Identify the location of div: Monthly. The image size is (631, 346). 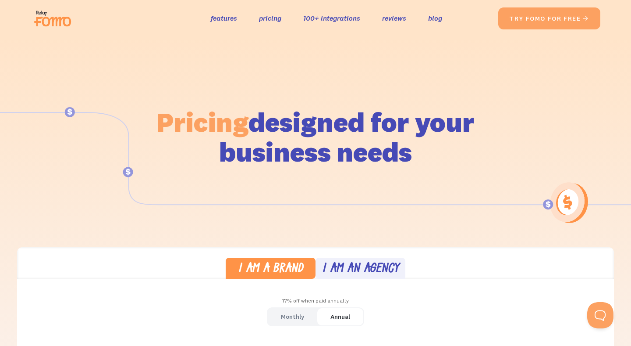
(293, 316).